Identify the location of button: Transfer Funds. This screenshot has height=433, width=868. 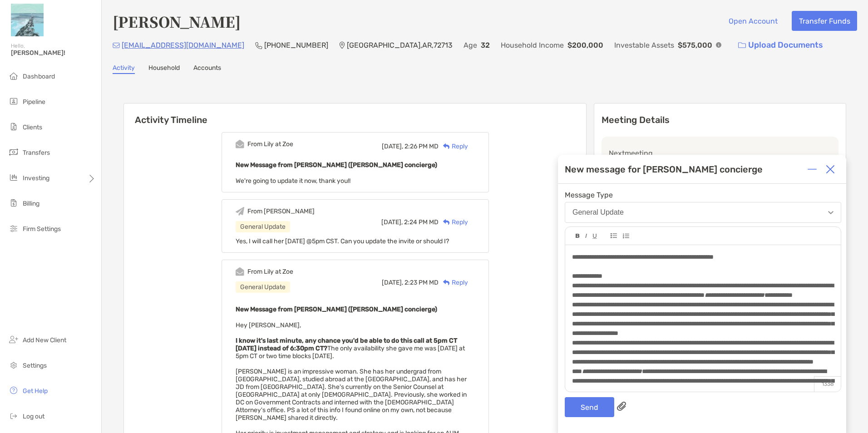
(824, 21).